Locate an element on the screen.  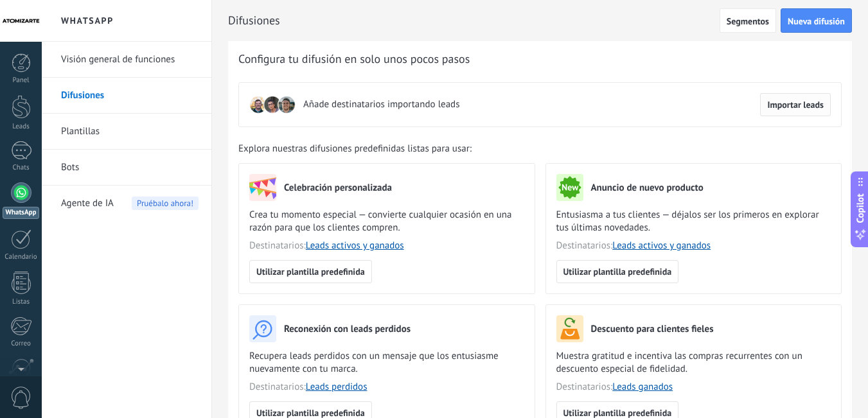
h3: Descuento para clientes fieles is located at coordinates (652, 329).